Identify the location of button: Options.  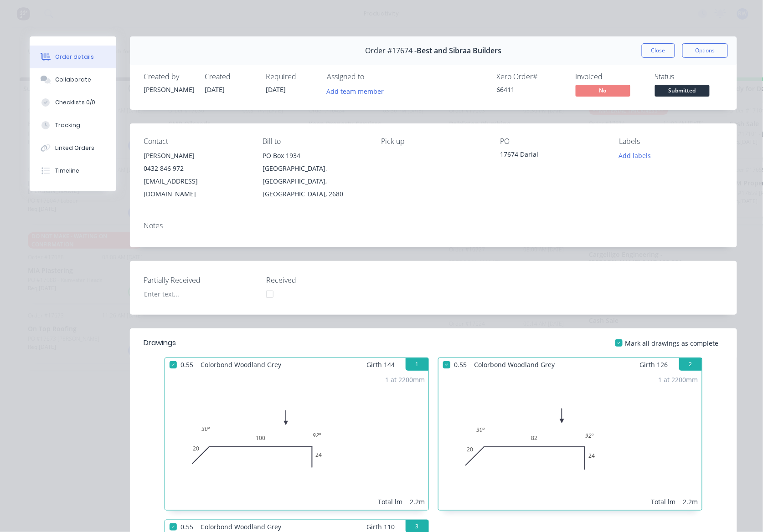
(706, 51).